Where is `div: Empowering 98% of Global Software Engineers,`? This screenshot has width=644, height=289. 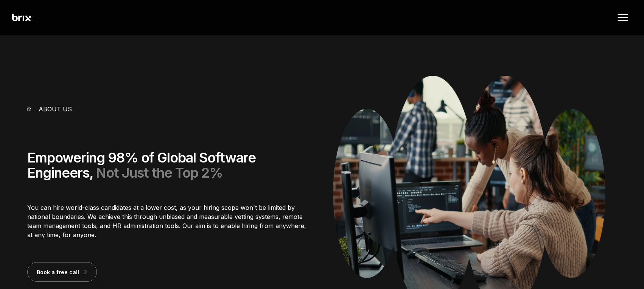
div: Empowering 98% of Global Software Engineers, is located at coordinates (169, 165).